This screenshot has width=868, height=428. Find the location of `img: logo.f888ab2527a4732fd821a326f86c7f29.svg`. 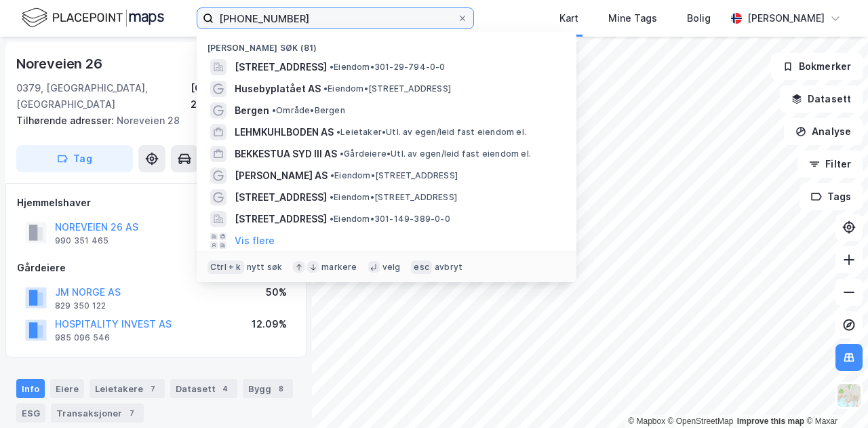

img: logo.f888ab2527a4732fd821a326f86c7f29.svg is located at coordinates (93, 18).